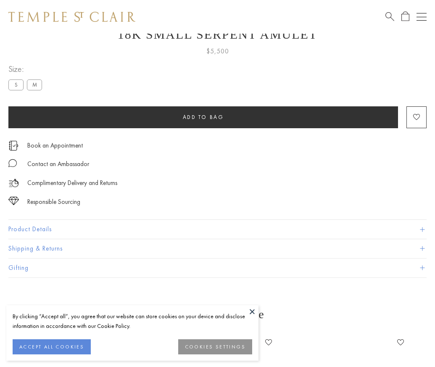 The image size is (435, 367). What do you see at coordinates (13, 145) in the screenshot?
I see `img: icon_appointment.svg` at bounding box center [13, 145].